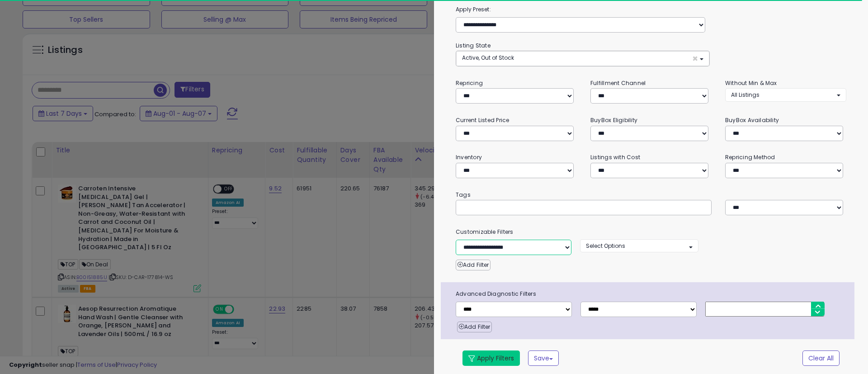 The image size is (868, 374). Describe the element at coordinates (605, 245) in the screenshot. I see `span: Select Options` at that location.